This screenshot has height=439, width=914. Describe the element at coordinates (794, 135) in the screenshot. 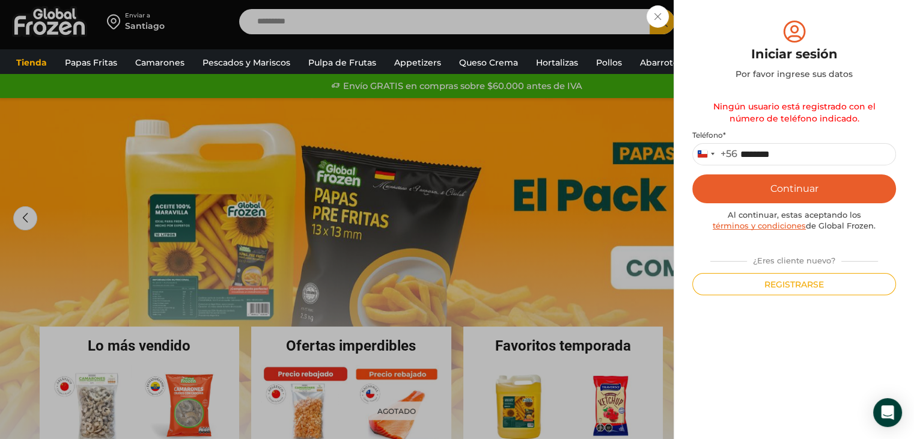

I see `label: Teléfono` at that location.